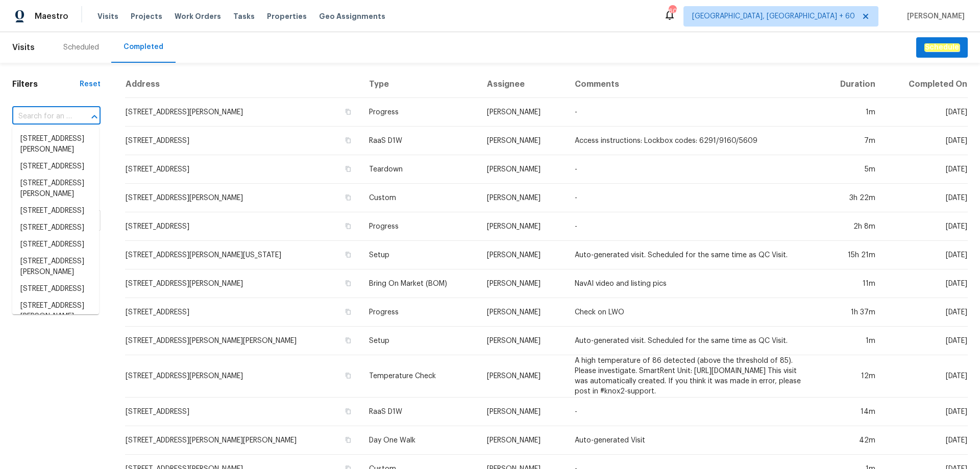 The height and width of the screenshot is (469, 980). I want to click on td: Setup, so click(419, 341).